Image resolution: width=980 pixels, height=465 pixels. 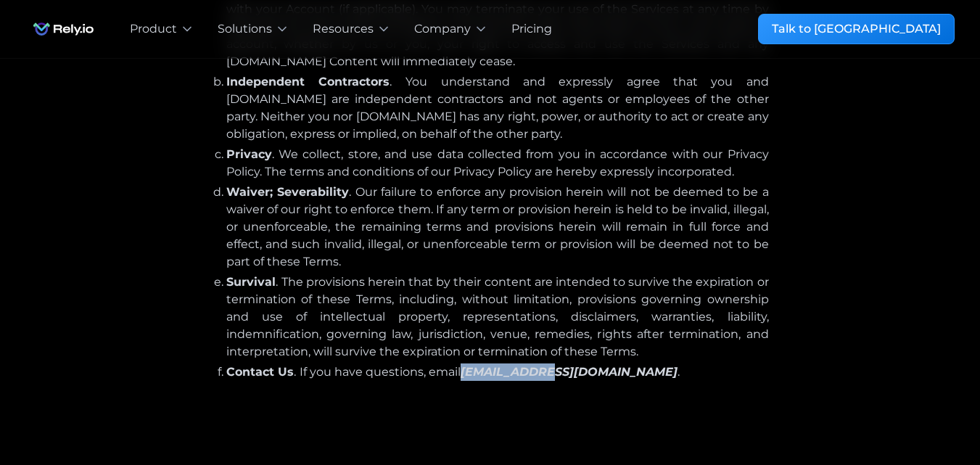 I want to click on li: . If you have questions, email ., so click(x=498, y=372).